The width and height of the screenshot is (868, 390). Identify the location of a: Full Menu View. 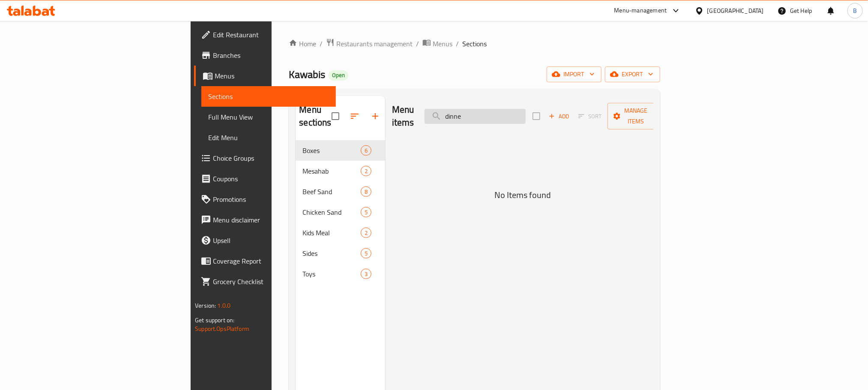
(268, 117).